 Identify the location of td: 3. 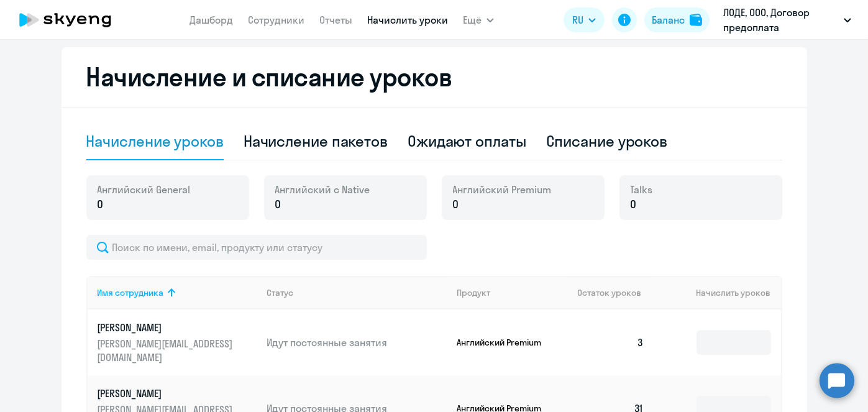
(611, 342).